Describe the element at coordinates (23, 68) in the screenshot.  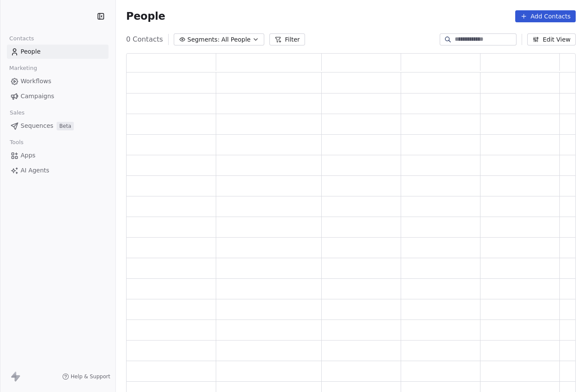
I see `span: Marketing` at that location.